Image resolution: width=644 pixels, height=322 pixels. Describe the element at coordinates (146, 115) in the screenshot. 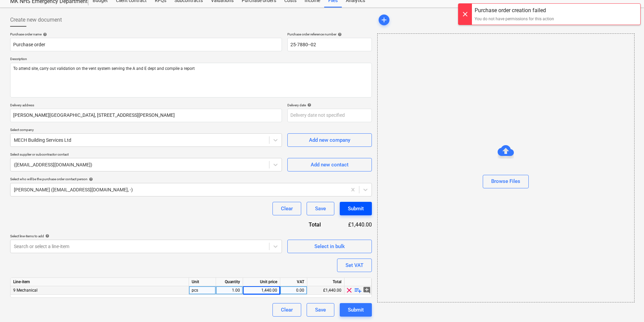

I see `input: Delivery address` at that location.